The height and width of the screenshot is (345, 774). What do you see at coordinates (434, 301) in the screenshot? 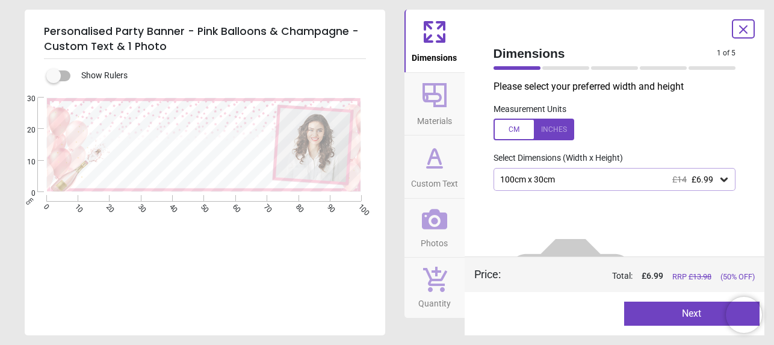
I see `span: Quantity` at bounding box center [434, 301].